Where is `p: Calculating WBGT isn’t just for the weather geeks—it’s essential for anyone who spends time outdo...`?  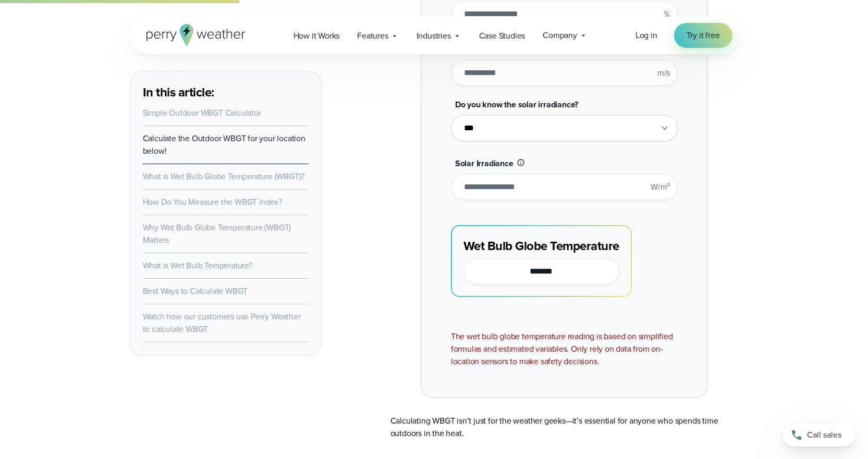 p: Calculating WBGT isn’t just for the weather geeks—it’s essential for anyone who spends time outdo... is located at coordinates (565, 427).